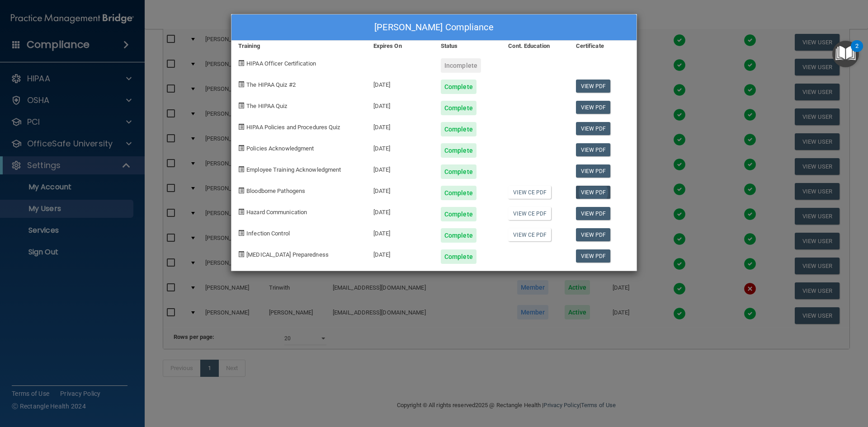 The height and width of the screenshot is (427, 868). Describe the element at coordinates (299, 46) in the screenshot. I see `div: Training` at that location.